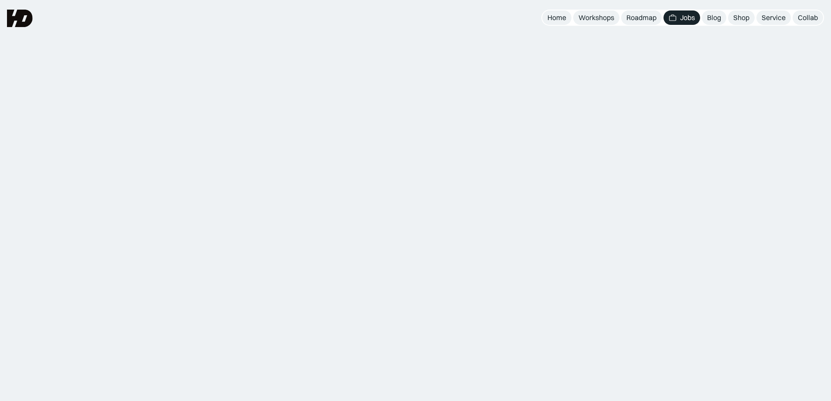 Image resolution: width=831 pixels, height=401 pixels. What do you see at coordinates (556, 17) in the screenshot?
I see `a: Home` at bounding box center [556, 17].